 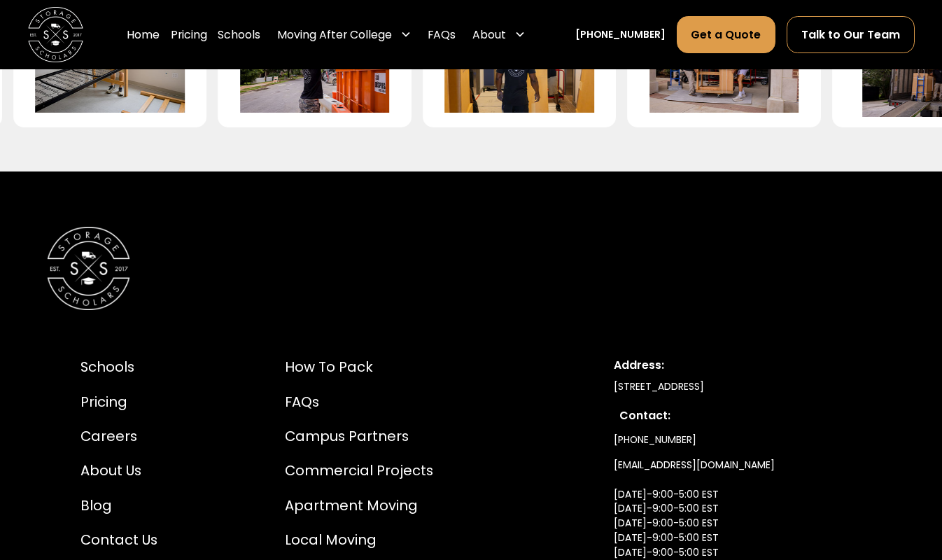 I want to click on a: Careers, so click(x=124, y=437).